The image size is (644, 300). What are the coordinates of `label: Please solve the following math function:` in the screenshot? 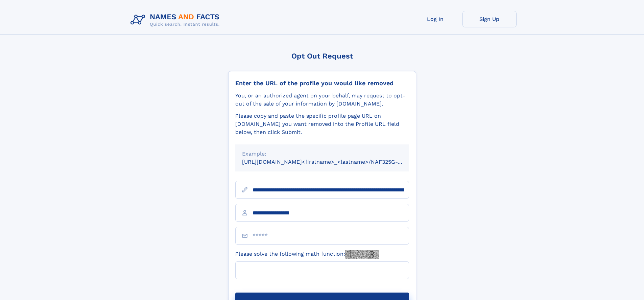 It's located at (307, 254).